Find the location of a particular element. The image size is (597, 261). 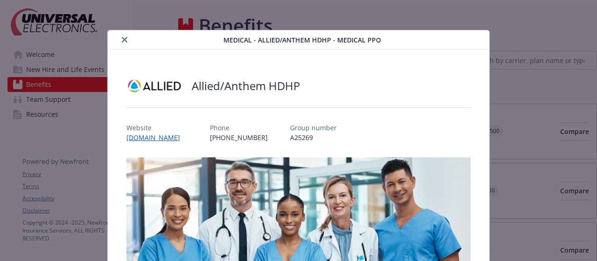

p: A25269 is located at coordinates (313, 137).